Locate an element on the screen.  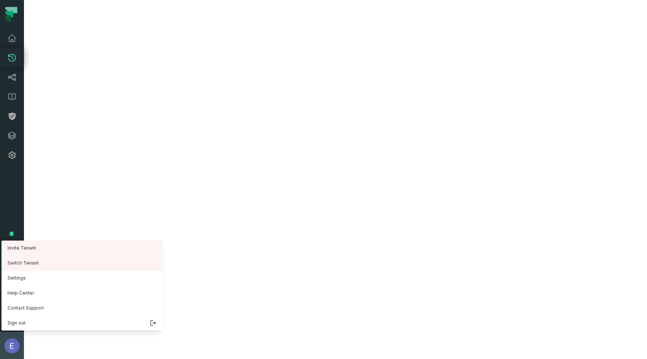
div: avatar of Elisheva Lapid is located at coordinates (82, 285).